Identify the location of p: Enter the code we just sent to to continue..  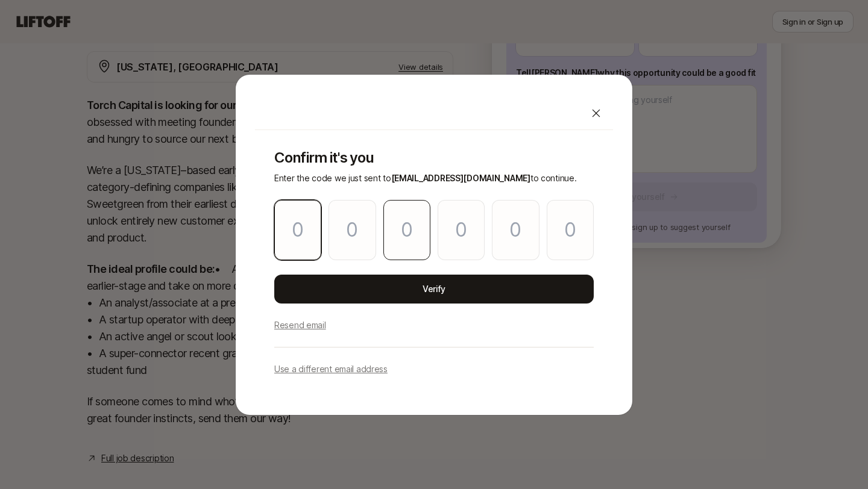
(434, 179).